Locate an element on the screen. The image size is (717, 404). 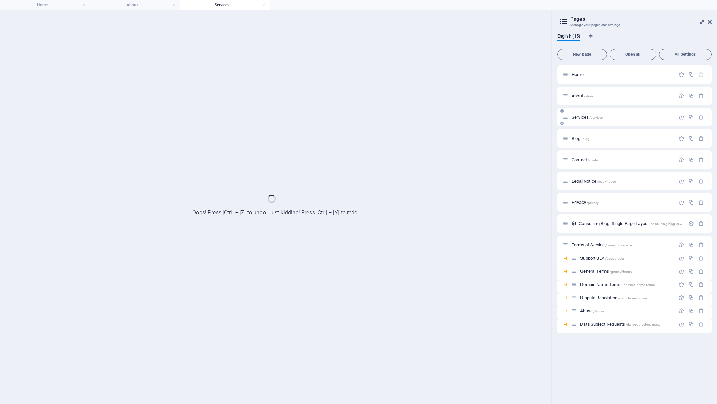
h4: About is located at coordinates (135, 5).